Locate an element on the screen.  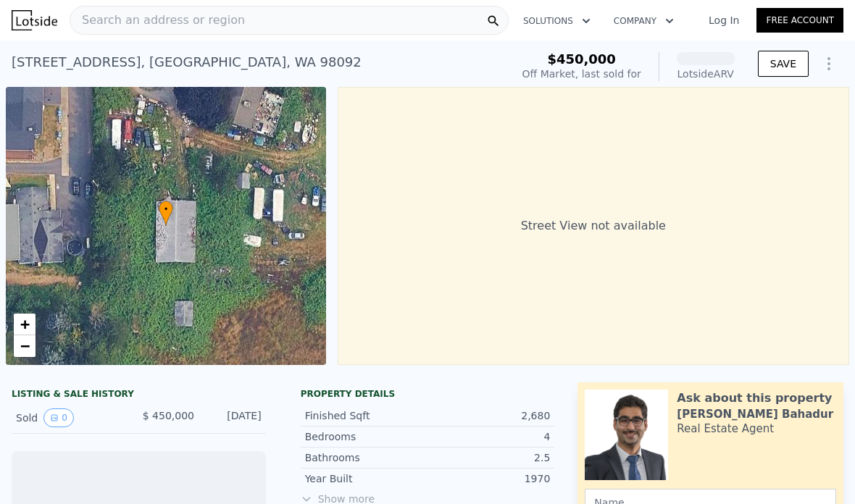
button: Company is located at coordinates (644, 21).